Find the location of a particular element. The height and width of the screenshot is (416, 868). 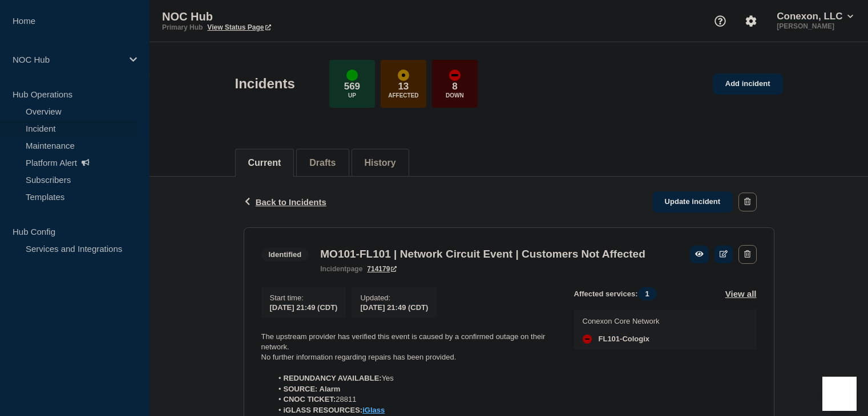

p: Down is located at coordinates (455, 95).